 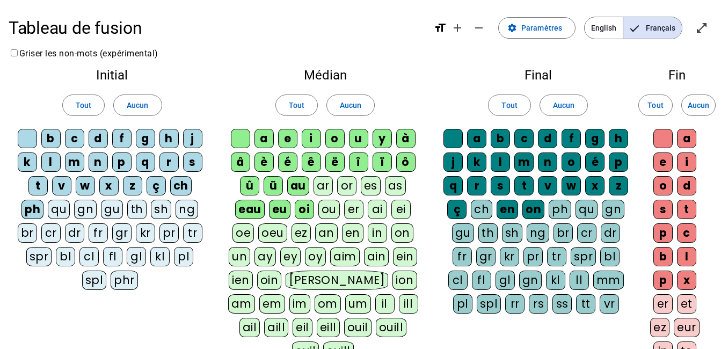 I want to click on div: m, so click(x=75, y=162).